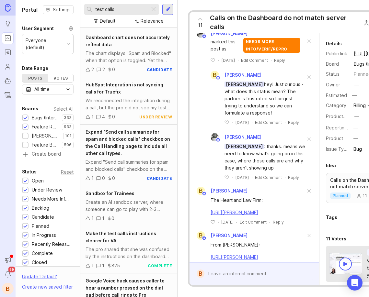 The height and width of the screenshot is (297, 369). Describe the element at coordinates (38, 28) in the screenshot. I see `div: User Segment` at that location.